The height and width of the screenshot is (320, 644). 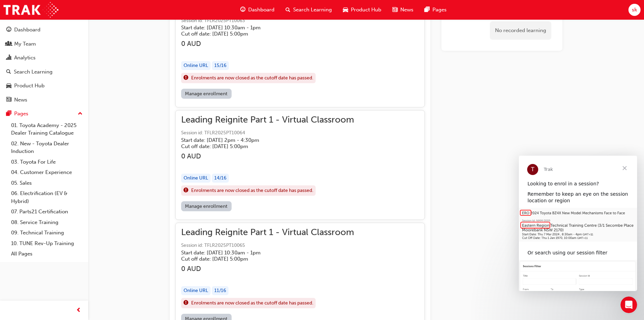 I want to click on a: 06. Electrification (EV & Hybrid), so click(x=47, y=197).